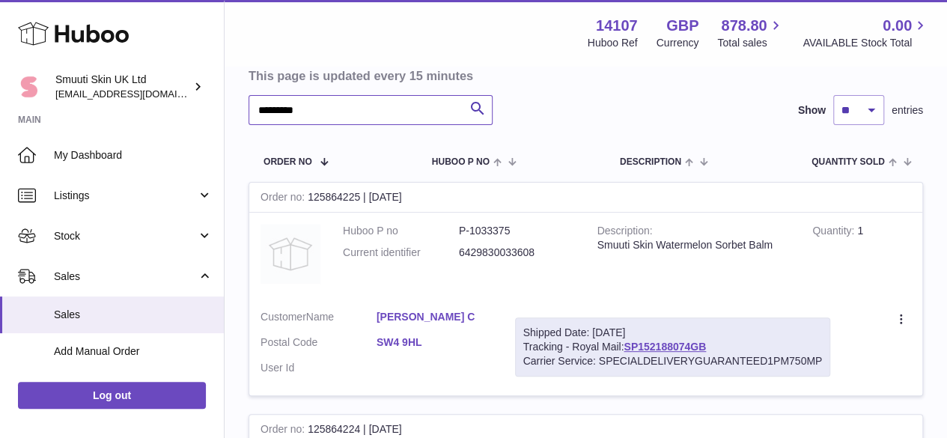 This screenshot has height=438, width=947. What do you see at coordinates (434, 342) in the screenshot?
I see `a: SW4 9HL` at bounding box center [434, 342].